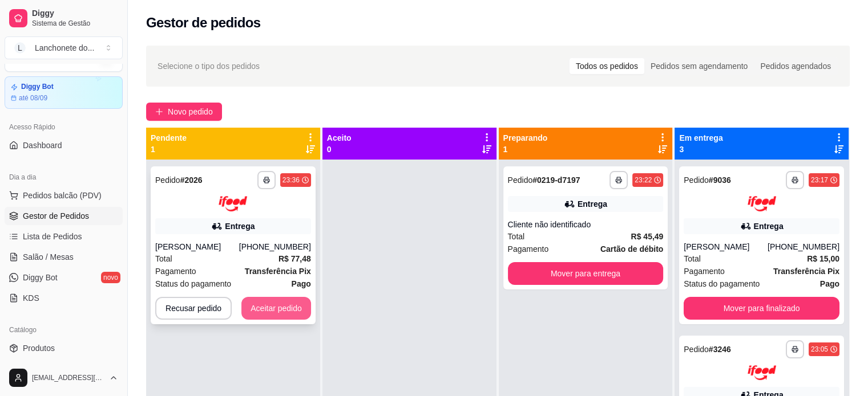 Image resolution: width=868 pixels, height=396 pixels. I want to click on a: Diggy Botnovo, so click(63, 278).